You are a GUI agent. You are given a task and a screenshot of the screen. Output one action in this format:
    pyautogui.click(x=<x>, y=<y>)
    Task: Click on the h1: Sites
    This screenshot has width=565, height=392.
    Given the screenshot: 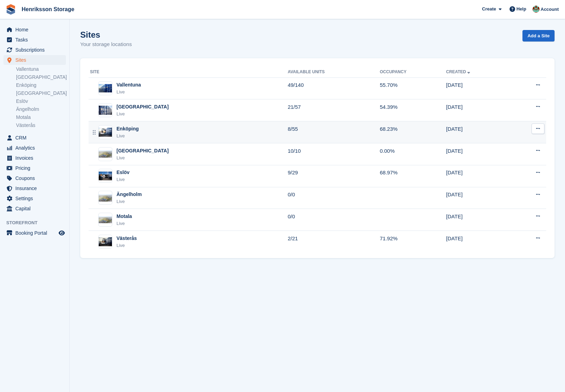 What is the action you would take?
    pyautogui.click(x=106, y=35)
    